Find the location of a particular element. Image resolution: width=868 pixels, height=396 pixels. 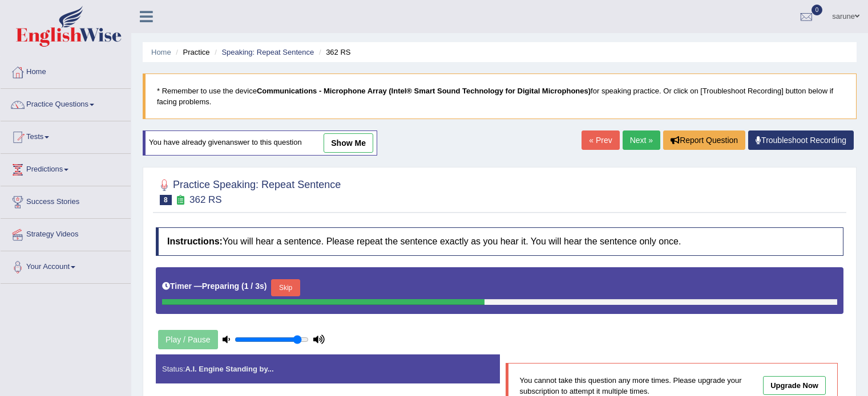

small: 362 RS is located at coordinates (206, 199).